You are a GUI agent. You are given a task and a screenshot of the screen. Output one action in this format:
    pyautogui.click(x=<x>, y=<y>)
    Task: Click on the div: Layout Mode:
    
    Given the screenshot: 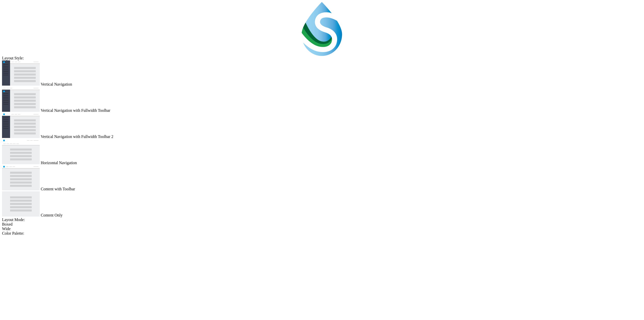 What is the action you would take?
    pyautogui.click(x=322, y=220)
    